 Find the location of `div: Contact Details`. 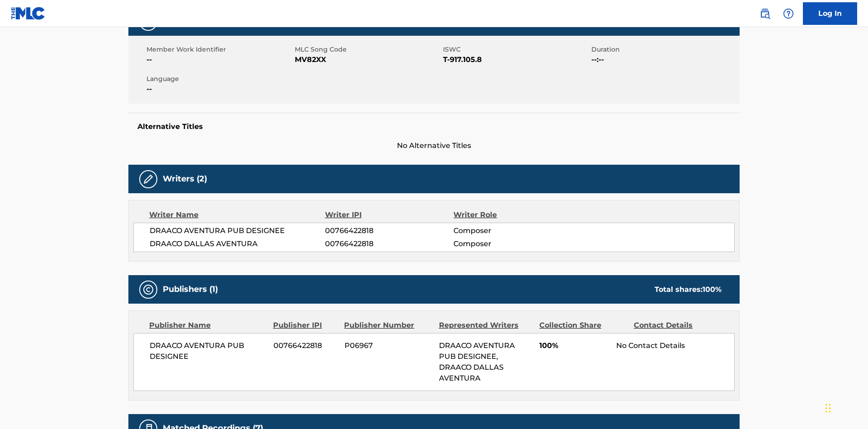

div: Contact Details is located at coordinates (678, 325).